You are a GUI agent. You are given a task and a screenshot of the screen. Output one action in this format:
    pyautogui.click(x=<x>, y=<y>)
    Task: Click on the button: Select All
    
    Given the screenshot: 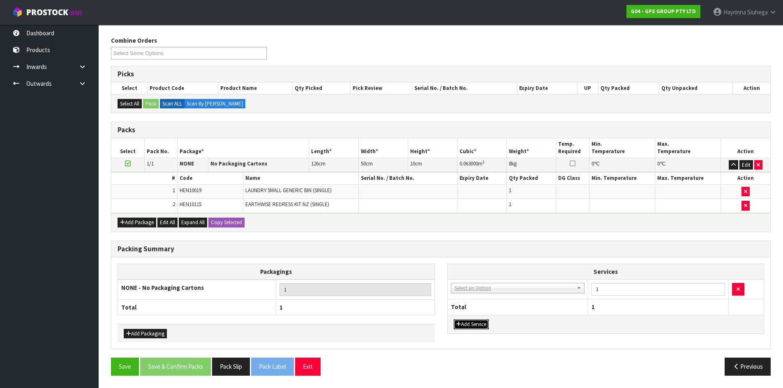 What is the action you would take?
    pyautogui.click(x=129, y=104)
    